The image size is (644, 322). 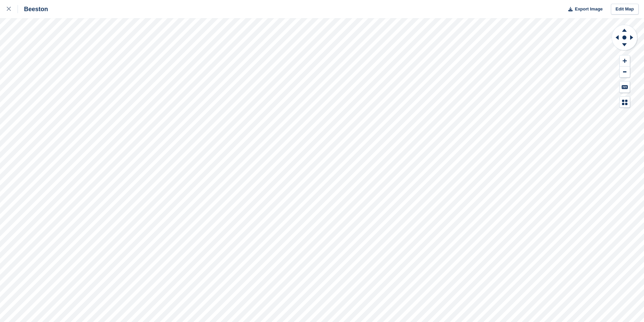 What do you see at coordinates (588, 9) in the screenshot?
I see `span: Export Image` at bounding box center [588, 9].